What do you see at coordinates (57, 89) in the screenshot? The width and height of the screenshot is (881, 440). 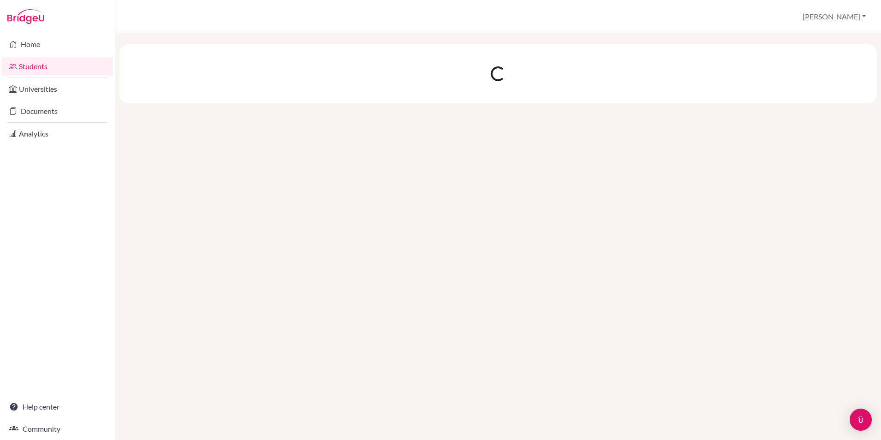 I see `a: Universities` at bounding box center [57, 89].